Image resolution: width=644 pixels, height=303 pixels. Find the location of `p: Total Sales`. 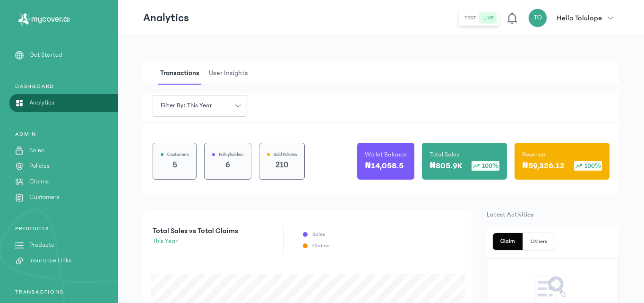

p: Total Sales is located at coordinates (444, 154).